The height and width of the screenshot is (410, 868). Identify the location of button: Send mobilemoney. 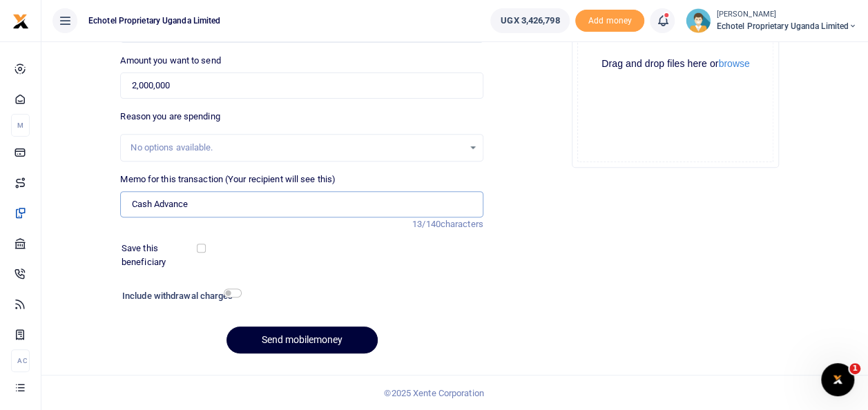
(302, 340).